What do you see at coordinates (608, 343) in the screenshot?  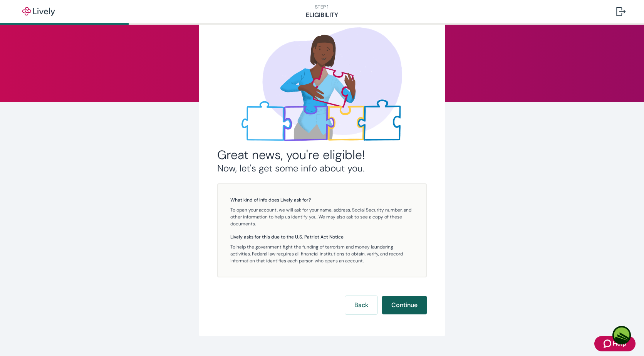 I see `svg: Zendesk support icon` at bounding box center [608, 343].